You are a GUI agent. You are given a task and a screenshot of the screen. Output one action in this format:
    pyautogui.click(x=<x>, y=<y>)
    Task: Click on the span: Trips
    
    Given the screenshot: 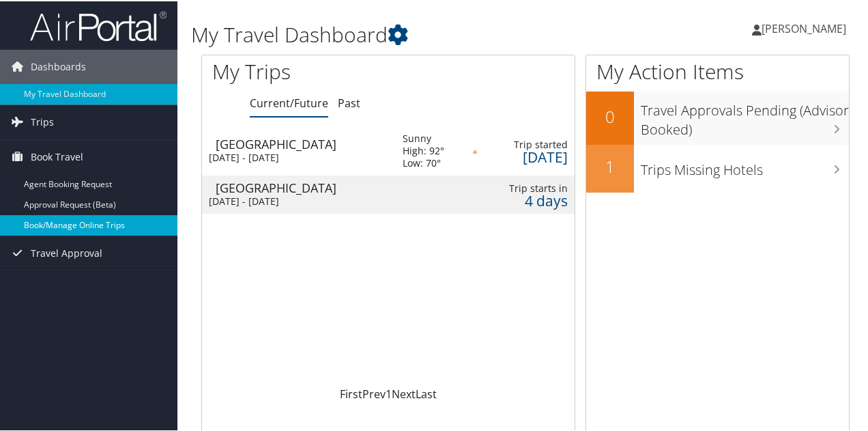 What is the action you would take?
    pyautogui.click(x=42, y=121)
    